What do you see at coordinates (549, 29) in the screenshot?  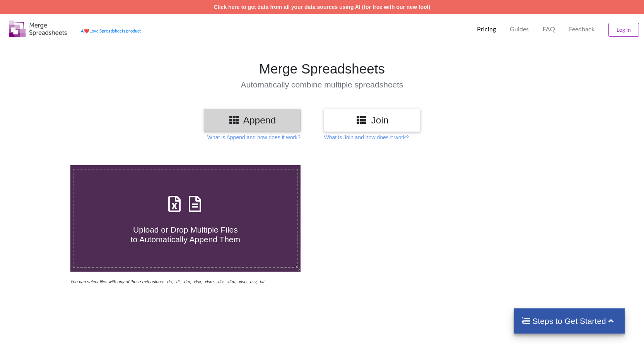 I see `p: FAQ` at bounding box center [549, 29].